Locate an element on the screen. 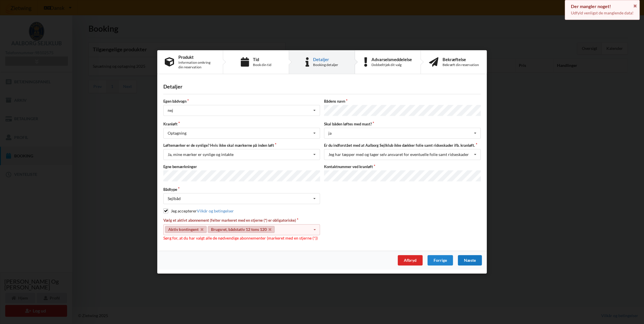  div: Advarselsmeddelelse is located at coordinates (391, 59).